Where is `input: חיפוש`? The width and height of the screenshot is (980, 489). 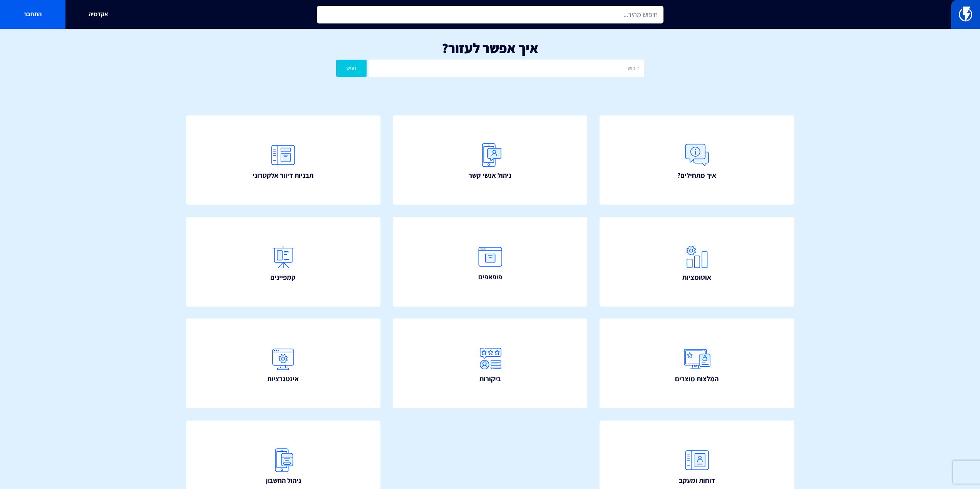 input: חיפוש is located at coordinates (506, 68).